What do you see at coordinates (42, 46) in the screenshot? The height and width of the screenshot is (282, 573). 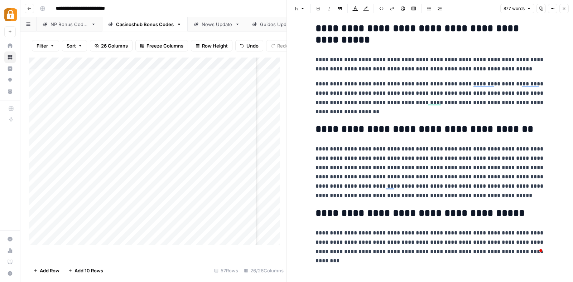 I see `span: Filter` at bounding box center [42, 46].